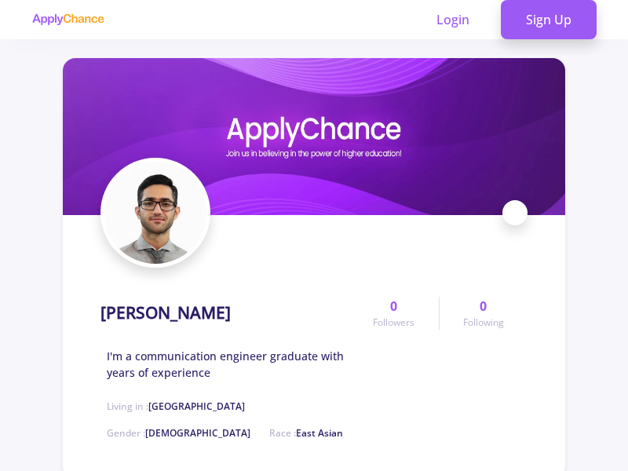  What do you see at coordinates (176, 406) in the screenshot?
I see `span: Living in :` at bounding box center [176, 406].